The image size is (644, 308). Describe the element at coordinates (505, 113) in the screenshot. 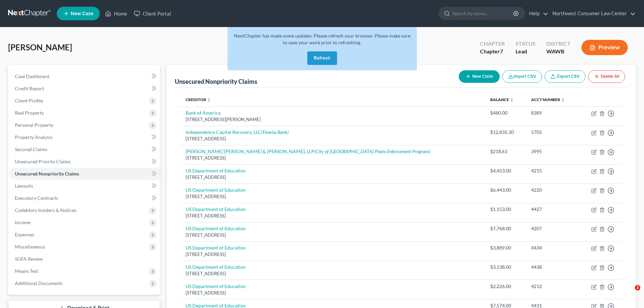

I see `div: $480.00` at that location.